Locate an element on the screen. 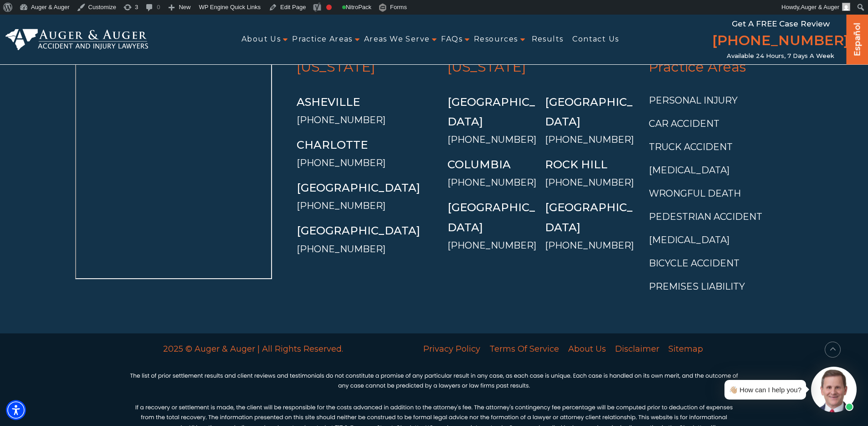  span: Auger & Auger is located at coordinates (820, 7).